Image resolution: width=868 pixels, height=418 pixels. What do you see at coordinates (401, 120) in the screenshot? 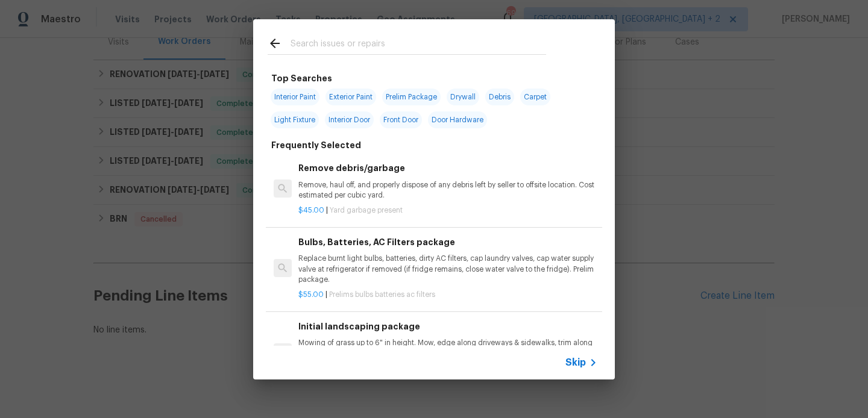
I see `span: Front Door` at bounding box center [401, 120].